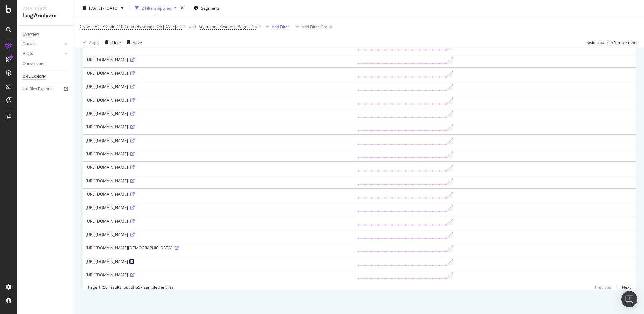  I want to click on div: and, so click(192, 26).